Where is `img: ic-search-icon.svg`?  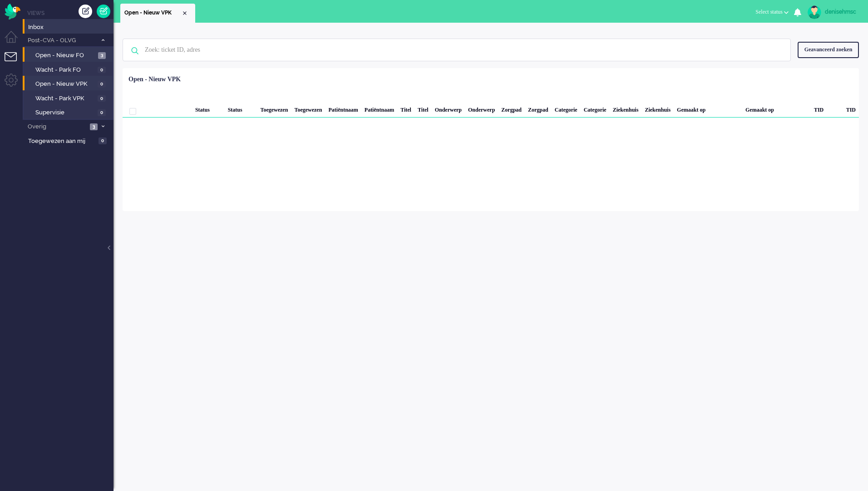
img: ic-search-icon.svg is located at coordinates (135, 51).